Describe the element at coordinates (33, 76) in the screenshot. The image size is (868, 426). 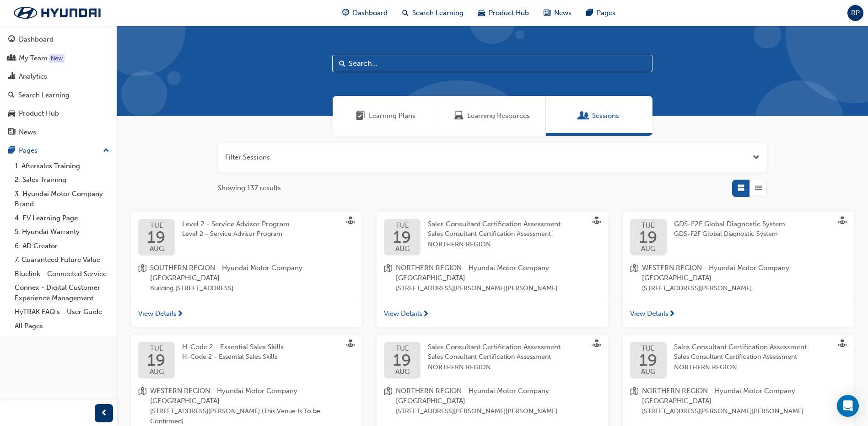
I see `div: Analytics` at that location.